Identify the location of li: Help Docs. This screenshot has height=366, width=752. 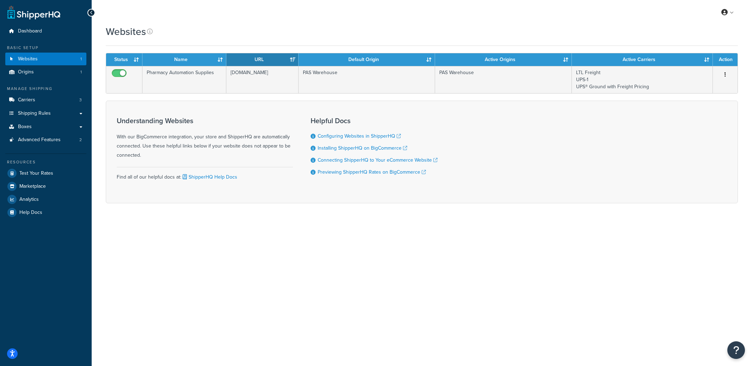
(46, 212).